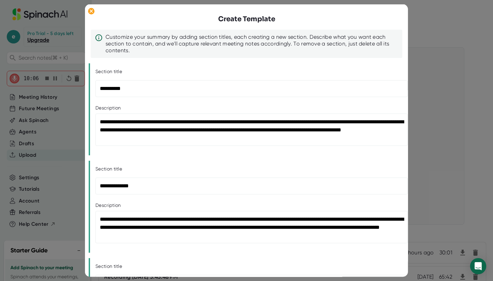  I want to click on div: Customize your summary by adding section titles, each creating a new section. Describe what you w..., so click(252, 44).